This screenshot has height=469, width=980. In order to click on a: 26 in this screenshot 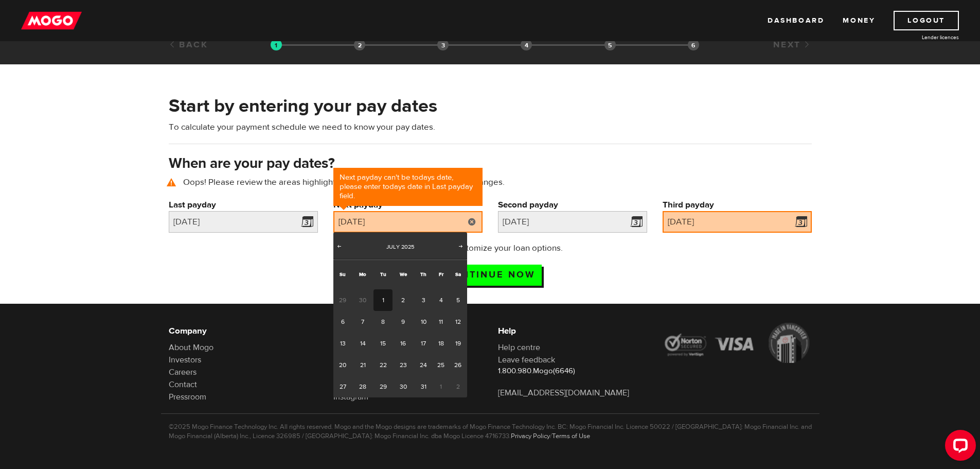, I will do `click(458, 365)`.